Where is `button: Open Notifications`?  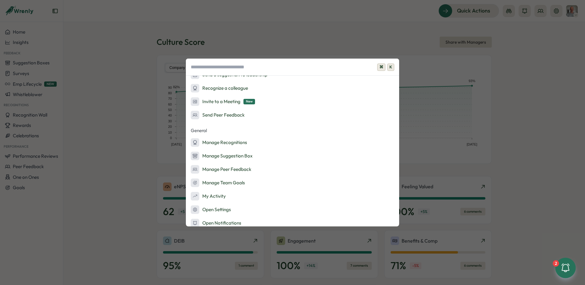 button: Open Notifications is located at coordinates (293, 223).